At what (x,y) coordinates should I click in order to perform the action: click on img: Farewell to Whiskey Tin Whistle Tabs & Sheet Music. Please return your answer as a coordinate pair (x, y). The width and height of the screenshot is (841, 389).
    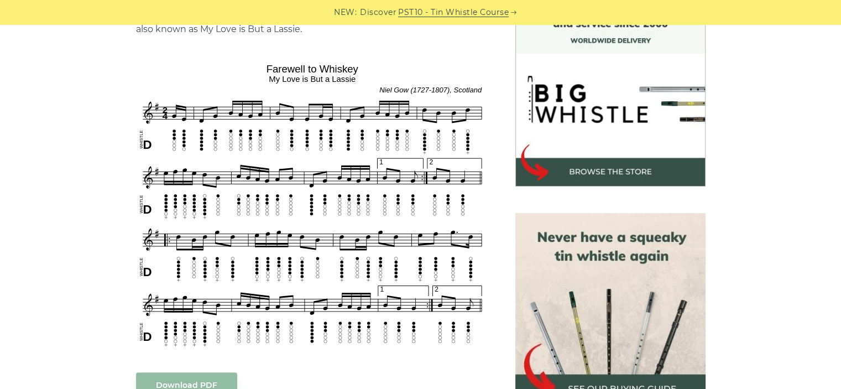
    Looking at the image, I should click on (312, 204).